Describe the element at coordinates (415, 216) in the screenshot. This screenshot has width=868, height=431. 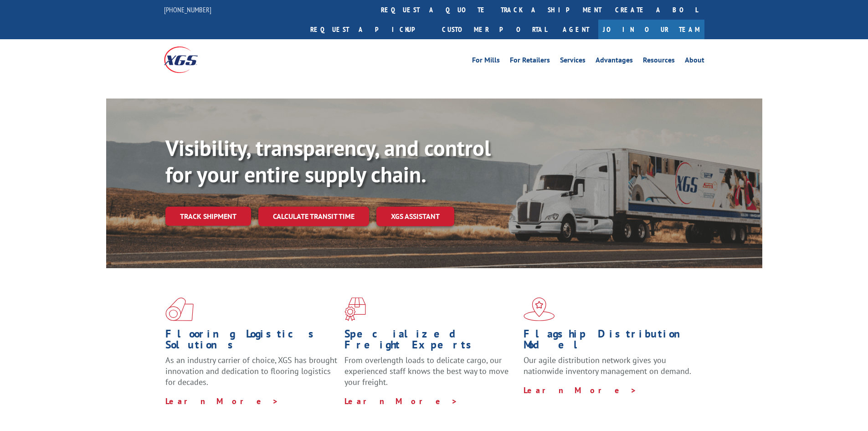
I see `a: XGS ASSISTANT` at that location.